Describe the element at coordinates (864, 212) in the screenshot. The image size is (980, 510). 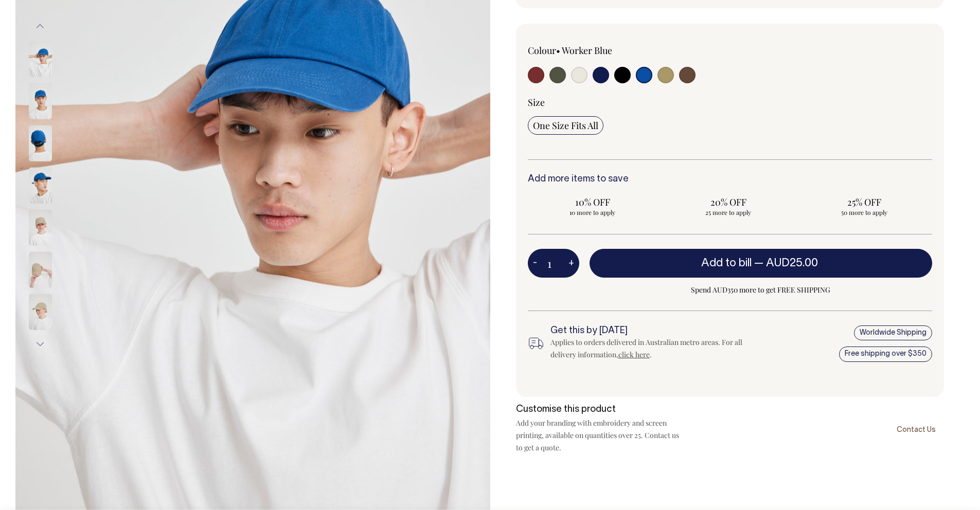
I see `span: 50 more to apply` at that location.